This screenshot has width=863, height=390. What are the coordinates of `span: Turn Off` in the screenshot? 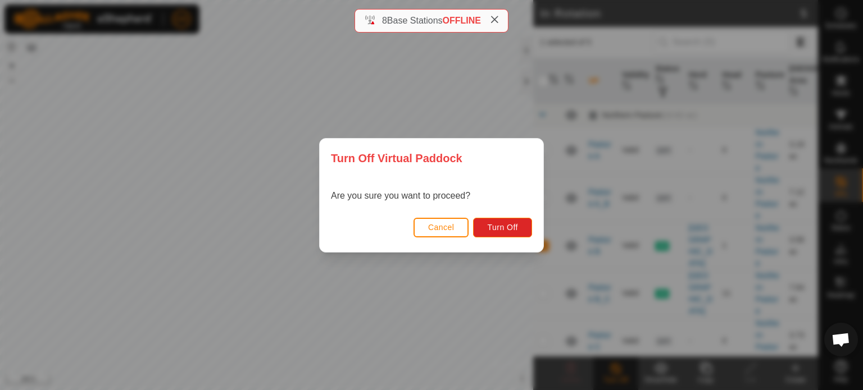 It's located at (502, 227).